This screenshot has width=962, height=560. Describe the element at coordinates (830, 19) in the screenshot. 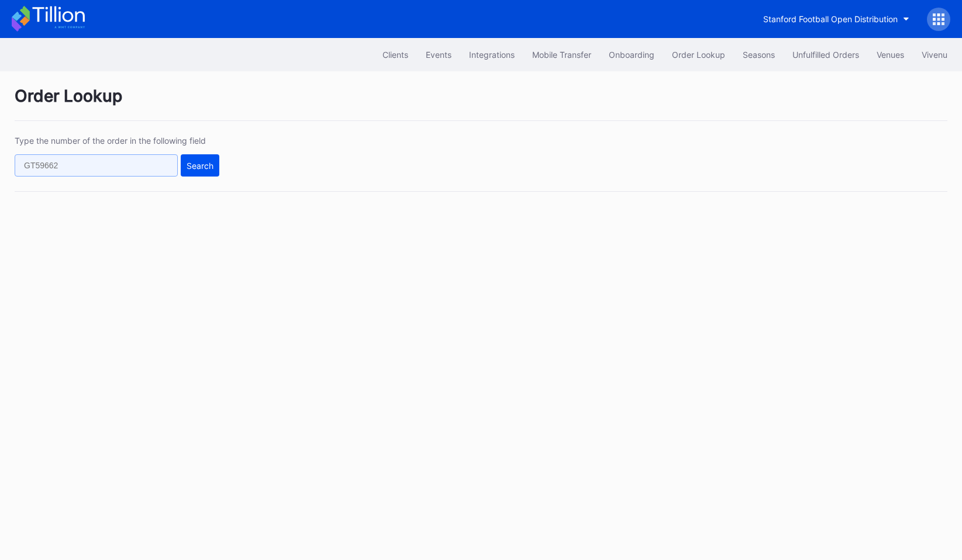

I see `div: Stanford Football Open Distribution` at that location.